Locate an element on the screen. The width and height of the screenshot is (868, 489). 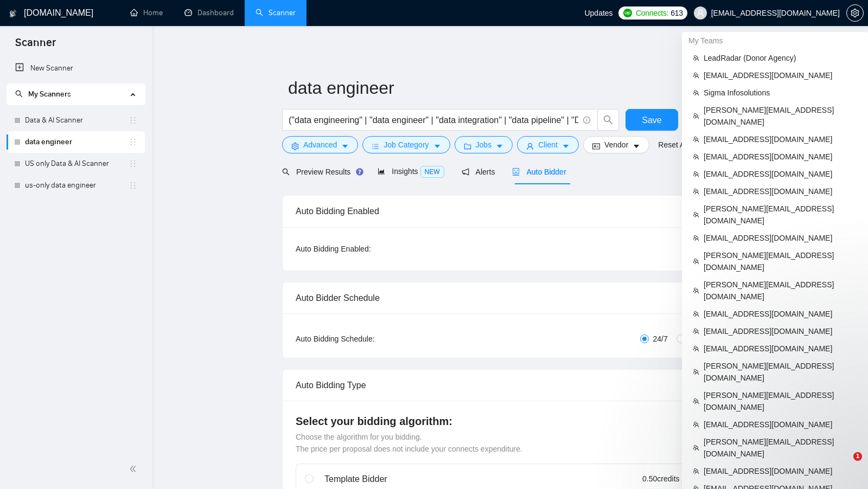
span: Client is located at coordinates (548, 145).